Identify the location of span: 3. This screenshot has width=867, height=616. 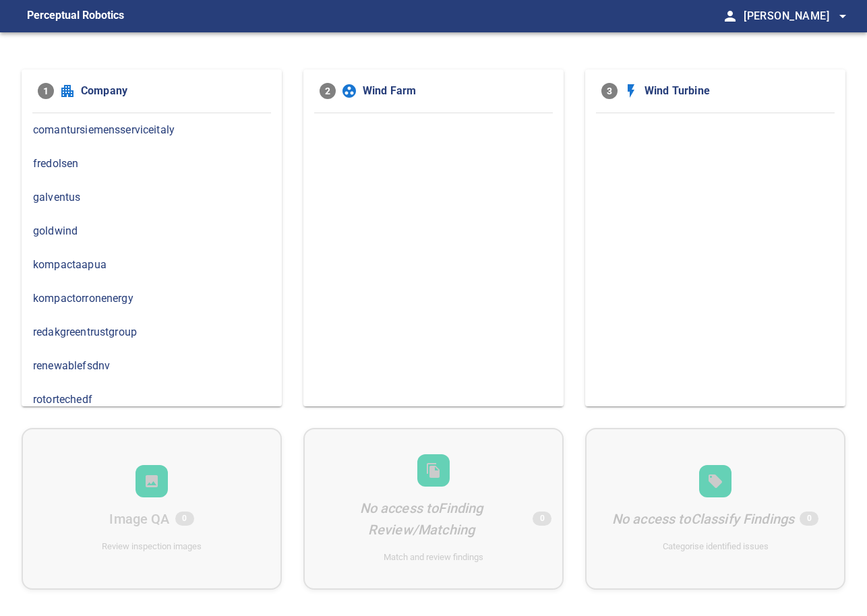
(609, 91).